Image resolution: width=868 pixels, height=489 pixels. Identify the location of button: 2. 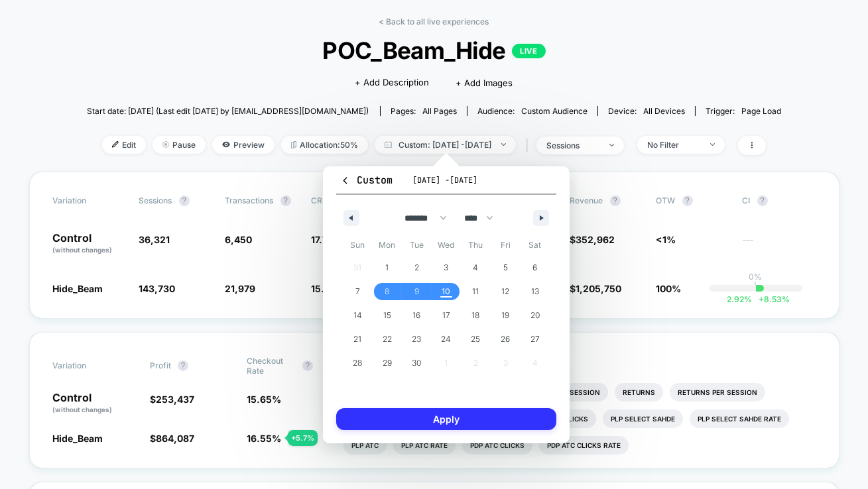
(416, 268).